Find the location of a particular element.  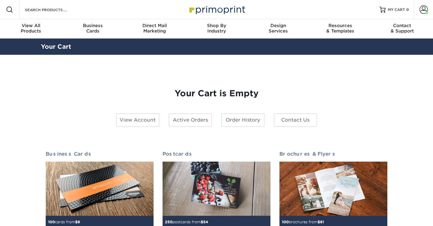

span: 61 is located at coordinates (322, 222).